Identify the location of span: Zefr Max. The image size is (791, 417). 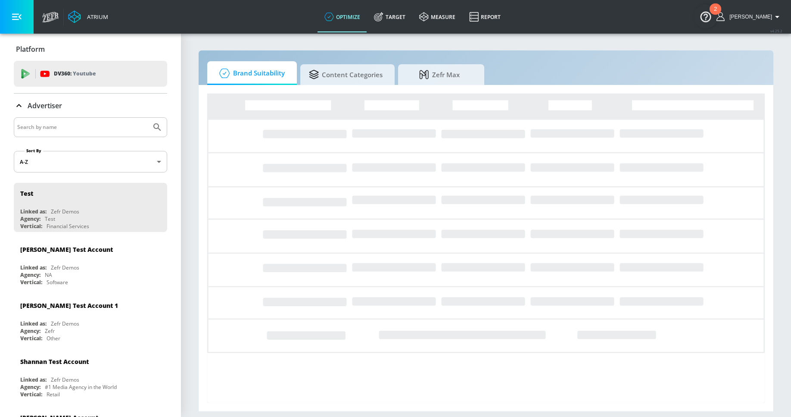
(439, 75).